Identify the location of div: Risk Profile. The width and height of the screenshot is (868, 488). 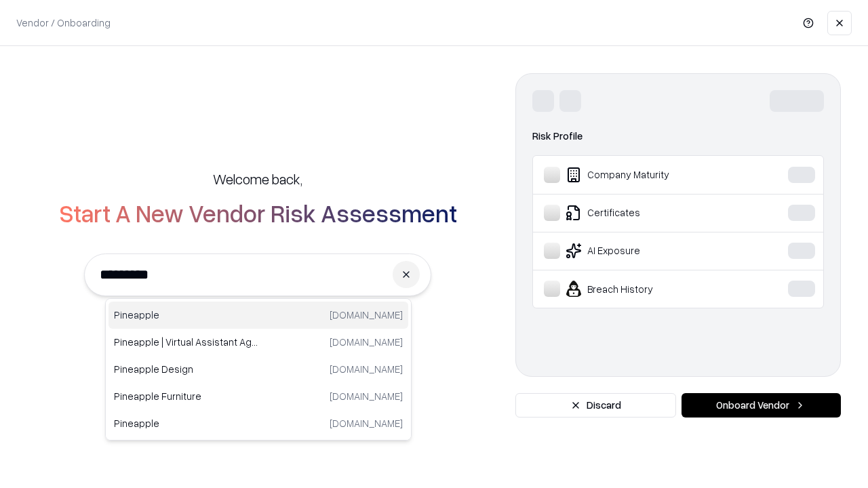
(678, 136).